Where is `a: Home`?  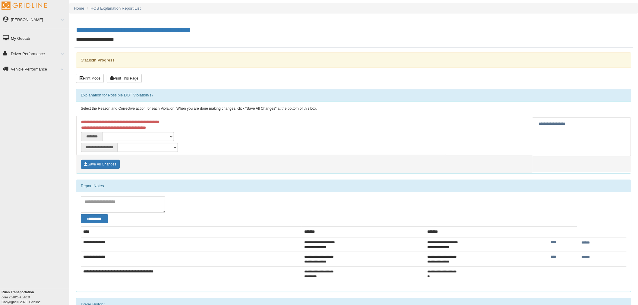 a: Home is located at coordinates (79, 8).